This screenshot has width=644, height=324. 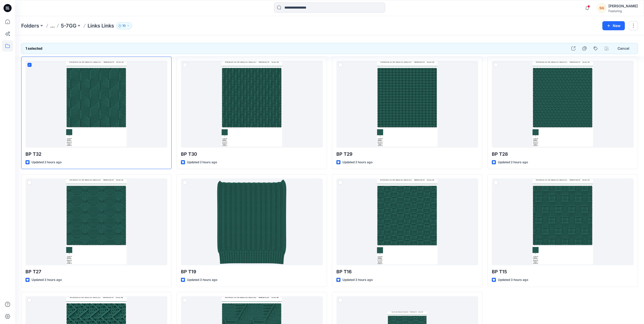 I want to click on h6: 1 selected, so click(x=34, y=48).